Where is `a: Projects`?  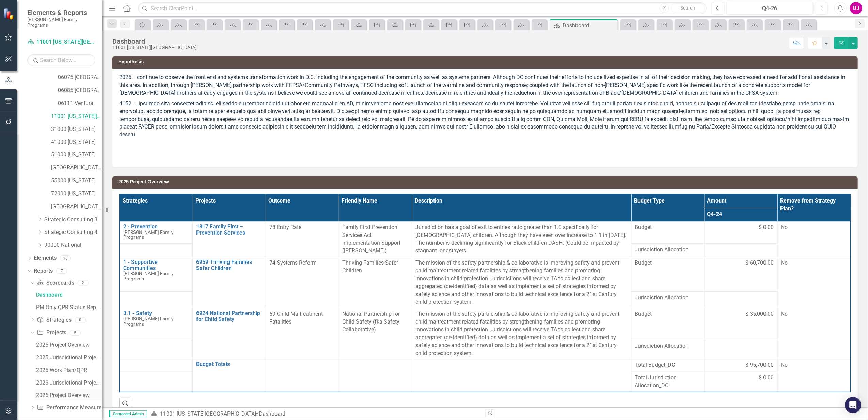
a: Projects is located at coordinates (51, 333).